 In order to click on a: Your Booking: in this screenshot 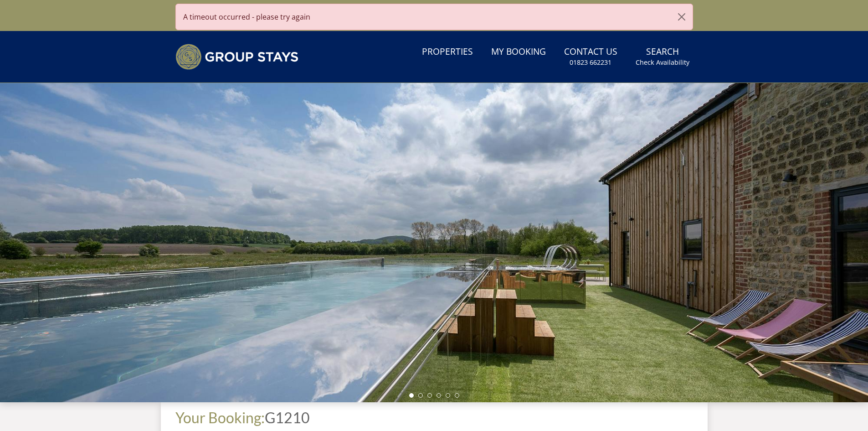, I will do `click(220, 417)`.